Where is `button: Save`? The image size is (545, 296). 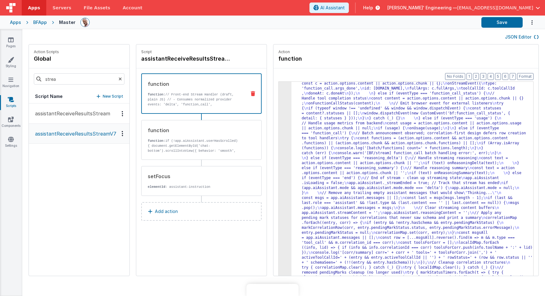 button: Save is located at coordinates (502, 22).